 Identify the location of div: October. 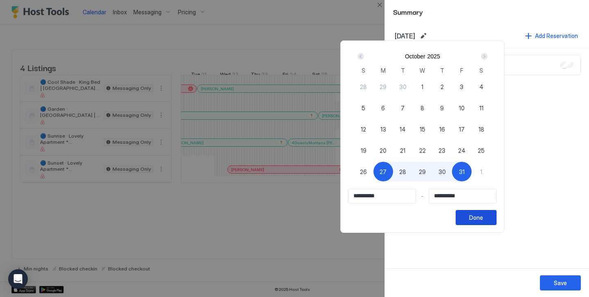
(415, 56).